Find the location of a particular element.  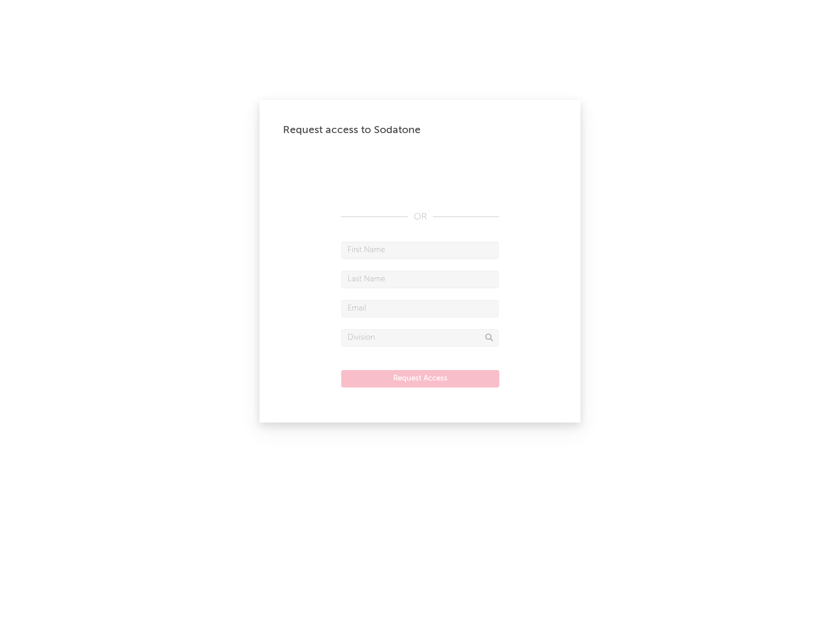

div: OR is located at coordinates (420, 217).